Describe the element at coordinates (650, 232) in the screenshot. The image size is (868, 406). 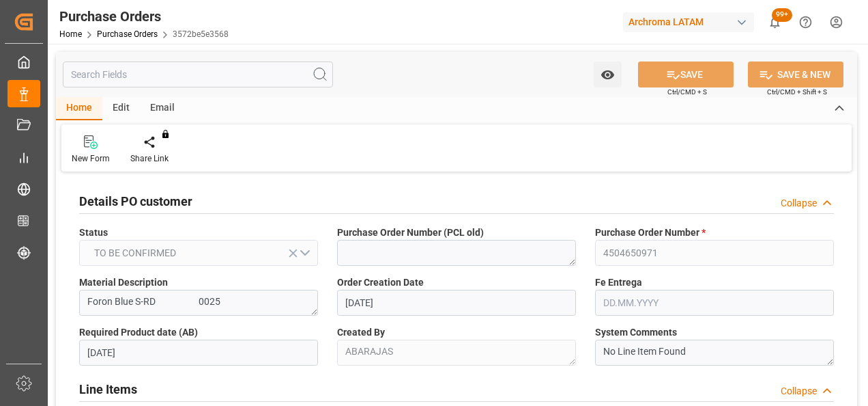
I see `span: Purchase Order Number` at that location.